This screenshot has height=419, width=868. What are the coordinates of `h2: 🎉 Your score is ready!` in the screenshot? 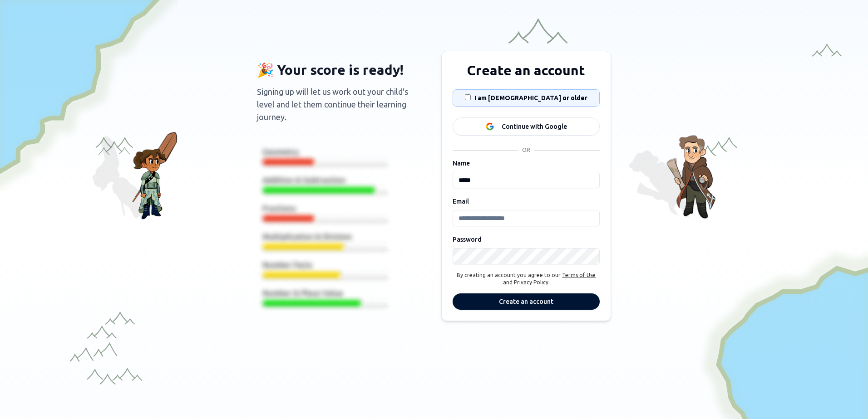 It's located at (330, 70).